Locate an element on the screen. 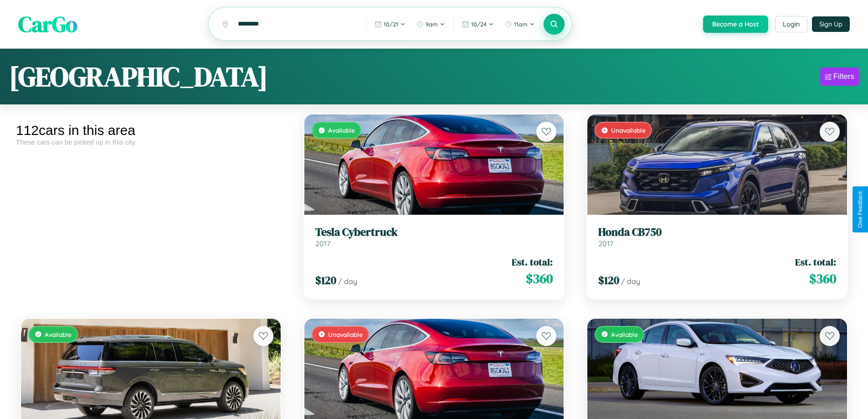 This screenshot has width=868, height=419. div: Give Feedback is located at coordinates (860, 209).